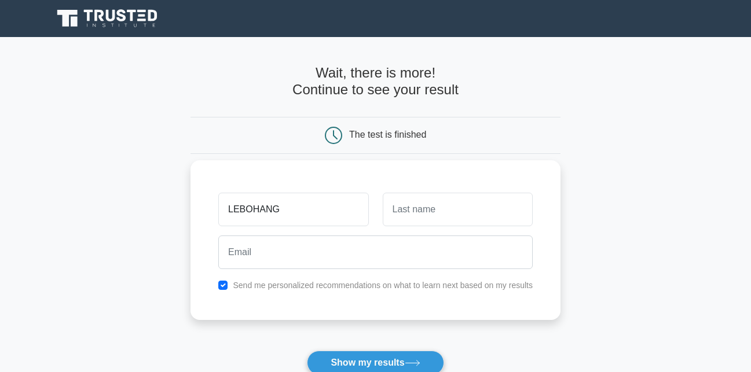 The image size is (751, 372). I want to click on div: The test is finished, so click(387, 134).